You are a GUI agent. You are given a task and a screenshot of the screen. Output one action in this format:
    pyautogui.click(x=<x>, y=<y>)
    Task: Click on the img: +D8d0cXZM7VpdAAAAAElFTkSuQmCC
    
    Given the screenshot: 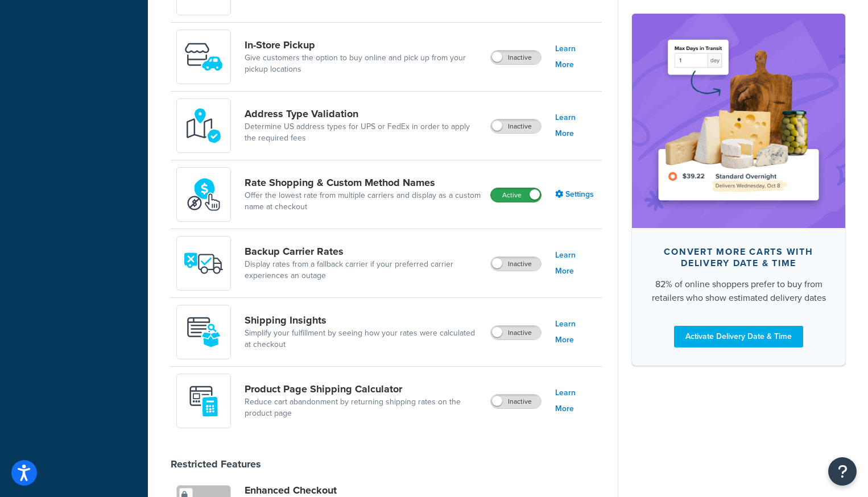 What is the action you would take?
    pyautogui.click(x=204, y=401)
    